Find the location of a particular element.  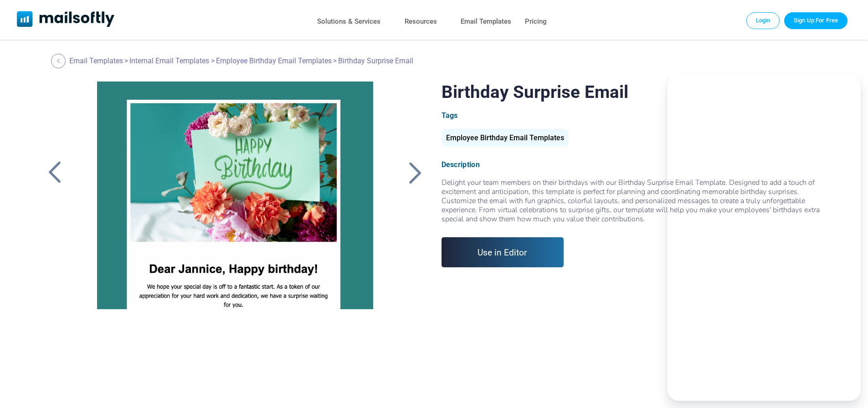

h1: Birthday Surprise Email is located at coordinates (633, 91).